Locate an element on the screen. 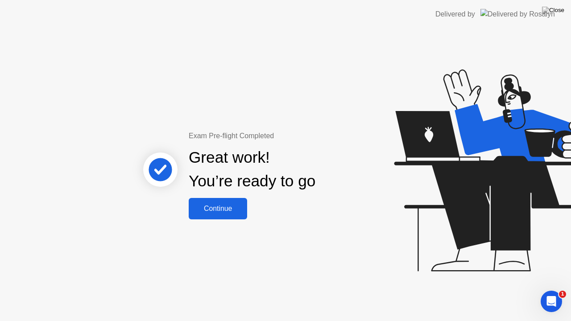 This screenshot has width=571, height=321. img: Close is located at coordinates (554, 10).